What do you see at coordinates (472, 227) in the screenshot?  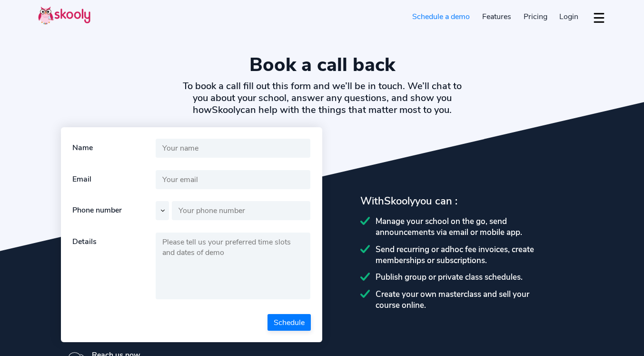 I see `div: Manage your school on the go, send announcements via email or mobile app.` at bounding box center [472, 227].